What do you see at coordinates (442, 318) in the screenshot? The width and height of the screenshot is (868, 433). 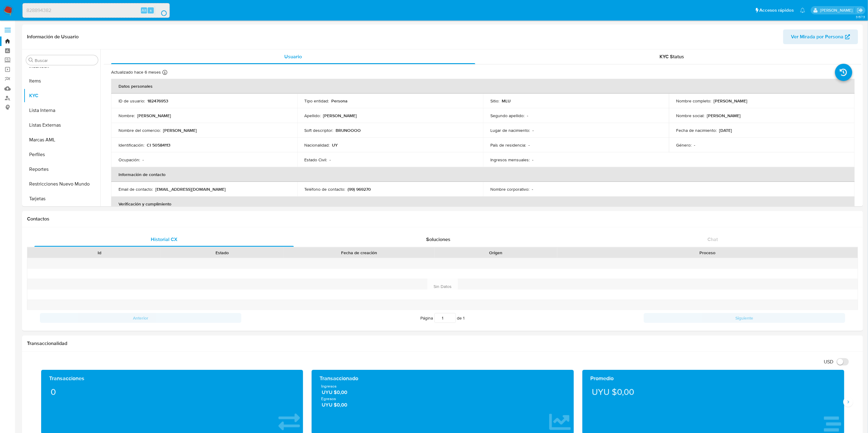 I see `span: Página de` at bounding box center [442, 318].